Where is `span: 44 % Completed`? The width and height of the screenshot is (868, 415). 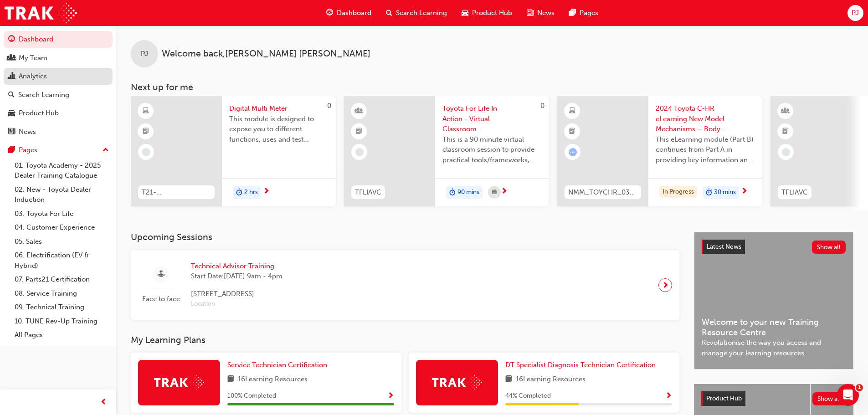
span: 44 % Completed is located at coordinates (528, 396).